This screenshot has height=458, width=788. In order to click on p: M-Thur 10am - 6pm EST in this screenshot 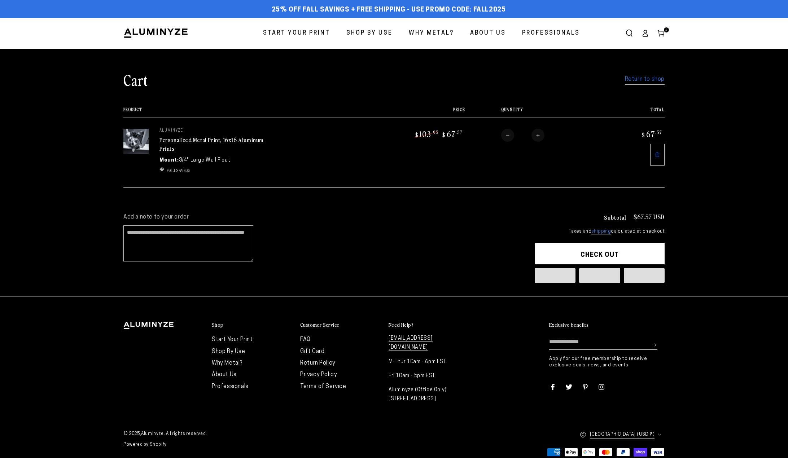, I will do `click(429, 362)`.